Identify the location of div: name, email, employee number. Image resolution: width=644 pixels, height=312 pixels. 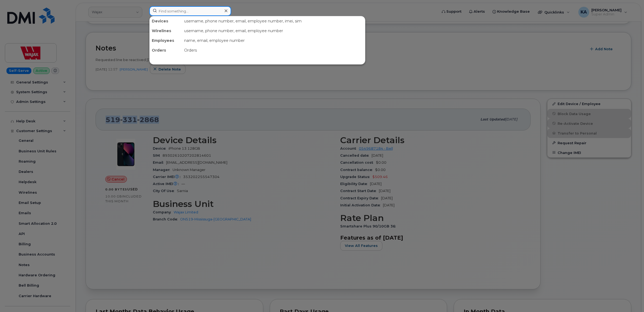
(274, 40).